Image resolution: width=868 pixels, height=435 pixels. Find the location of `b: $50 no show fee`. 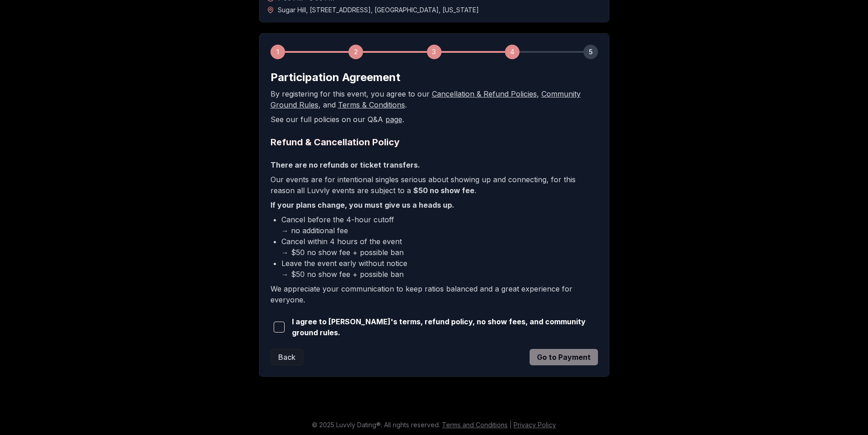

b: $50 no show fee is located at coordinates (444, 190).